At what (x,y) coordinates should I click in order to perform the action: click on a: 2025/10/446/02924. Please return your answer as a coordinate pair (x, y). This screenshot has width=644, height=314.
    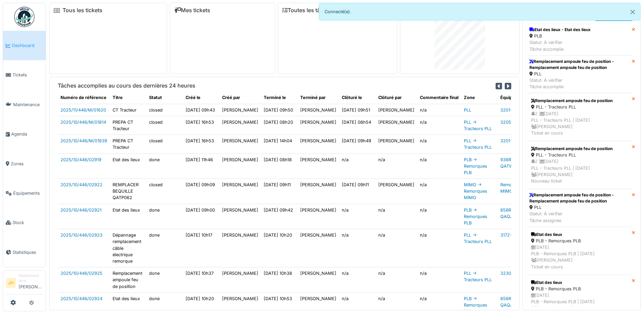
    Looking at the image, I should click on (82, 298).